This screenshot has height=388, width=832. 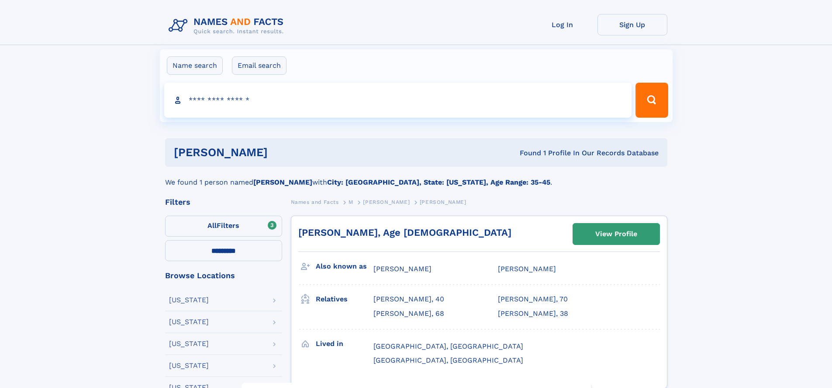 I want to click on label: Name search, so click(x=195, y=66).